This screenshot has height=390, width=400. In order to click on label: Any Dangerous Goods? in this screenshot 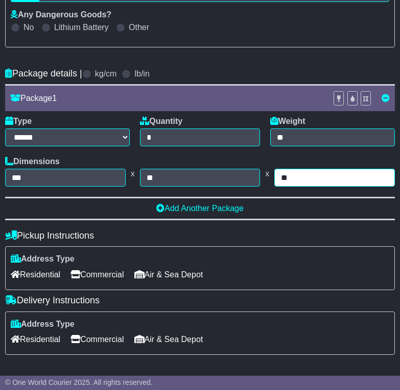, I will do `click(61, 14)`.